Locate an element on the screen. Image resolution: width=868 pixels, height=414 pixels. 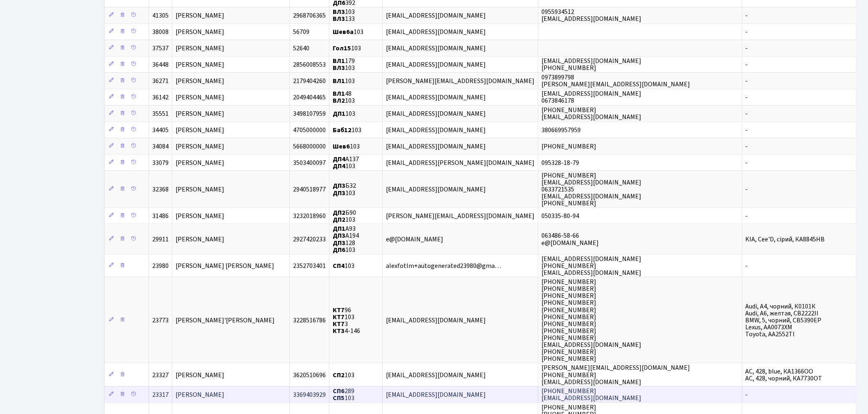
span: 2856008553 is located at coordinates (309, 65).